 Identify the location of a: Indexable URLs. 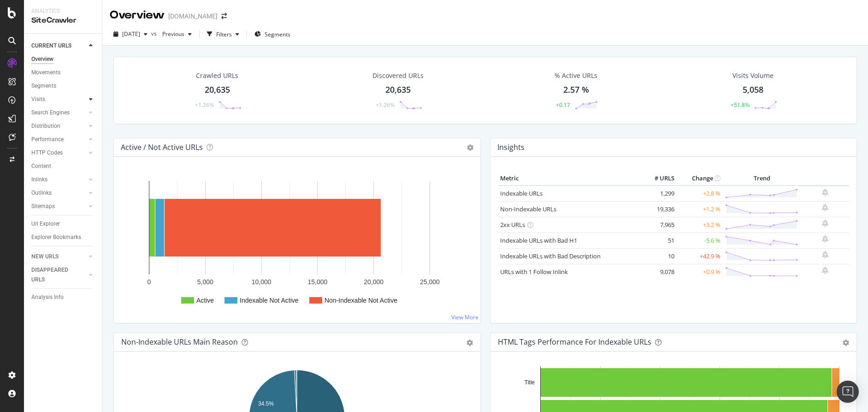
(521, 193).